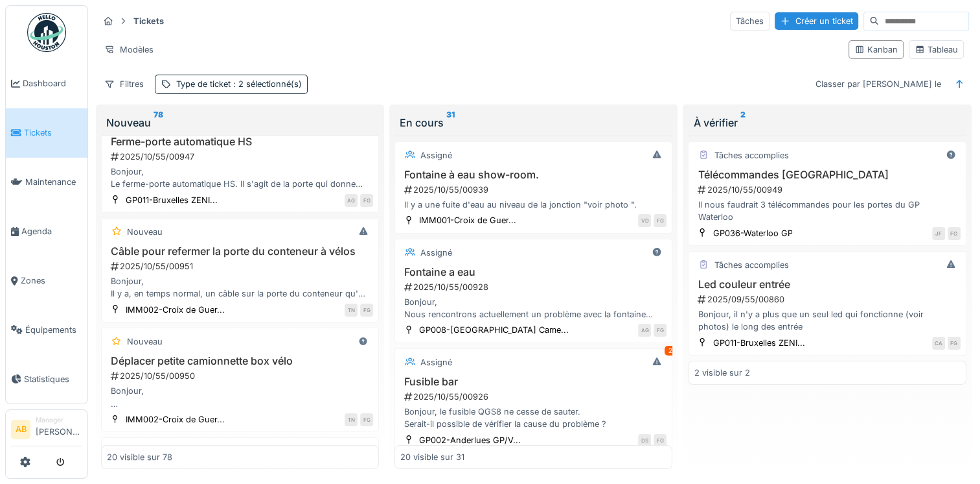 Image resolution: width=980 pixels, height=484 pixels. I want to click on div: Manager, so click(59, 420).